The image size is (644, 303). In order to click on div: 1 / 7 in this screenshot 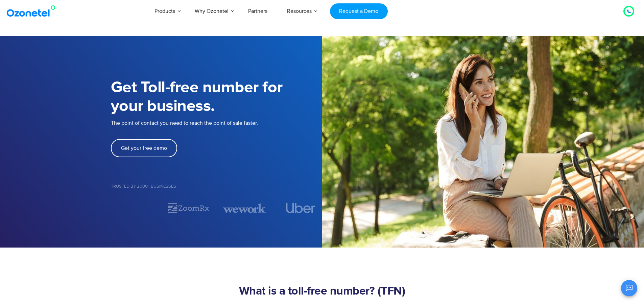, I will do `click(132, 208)`.